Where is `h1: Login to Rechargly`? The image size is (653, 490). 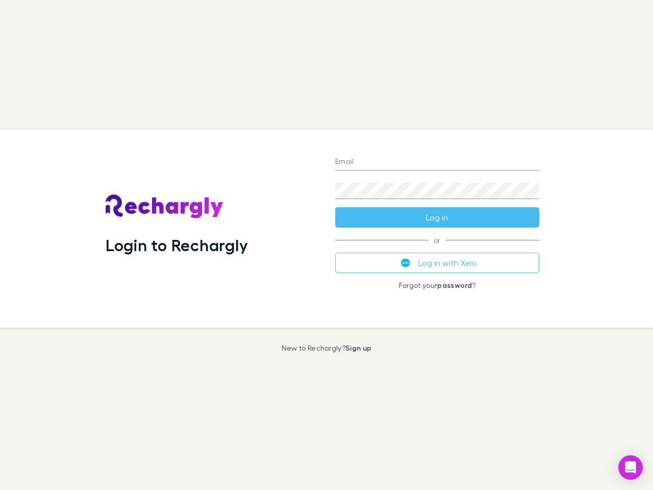 h1: Login to Rechargly is located at coordinates (176, 245).